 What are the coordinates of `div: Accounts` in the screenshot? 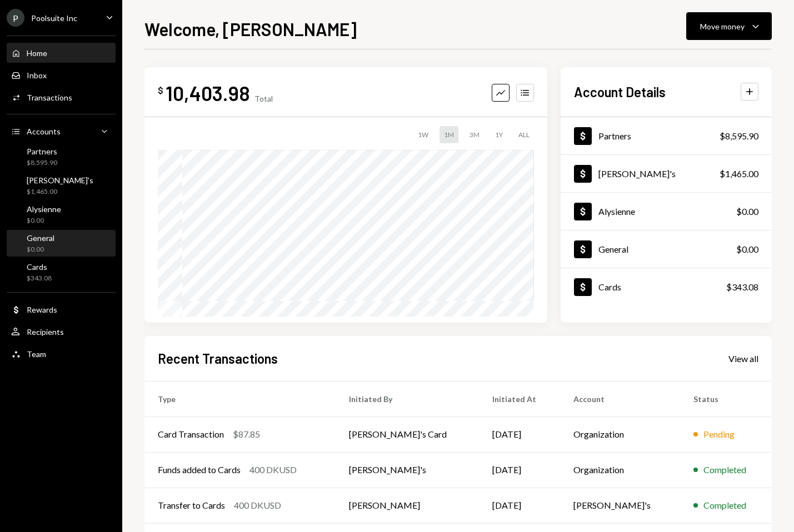 It's located at (43, 131).